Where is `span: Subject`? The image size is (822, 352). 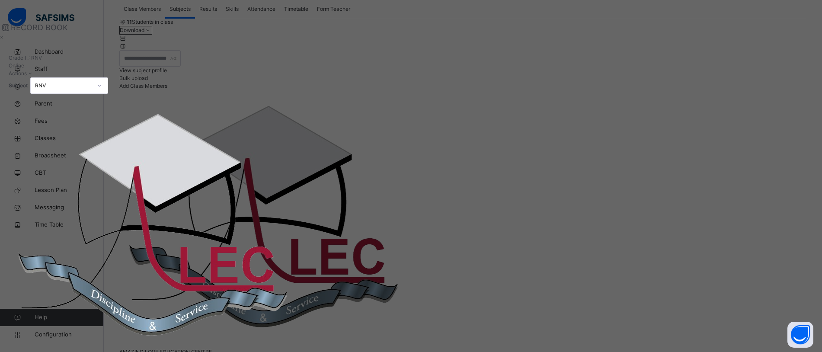 span: Subject is located at coordinates (18, 86).